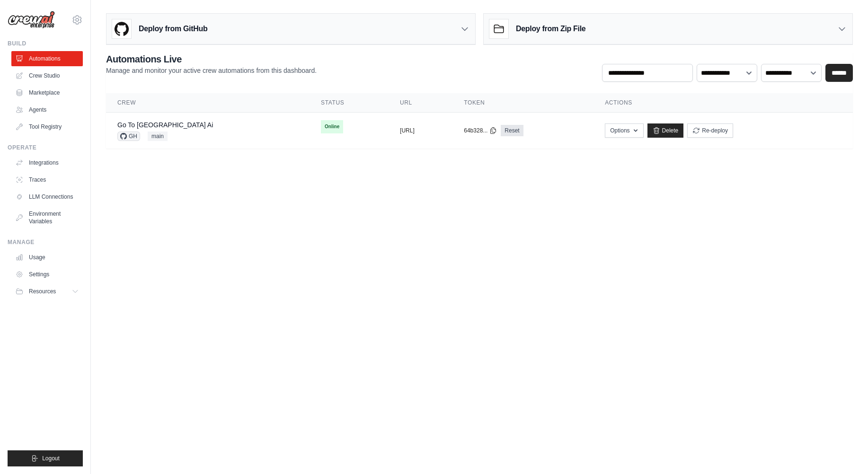  What do you see at coordinates (47, 218) in the screenshot?
I see `a: Environment Variables` at bounding box center [47, 218].